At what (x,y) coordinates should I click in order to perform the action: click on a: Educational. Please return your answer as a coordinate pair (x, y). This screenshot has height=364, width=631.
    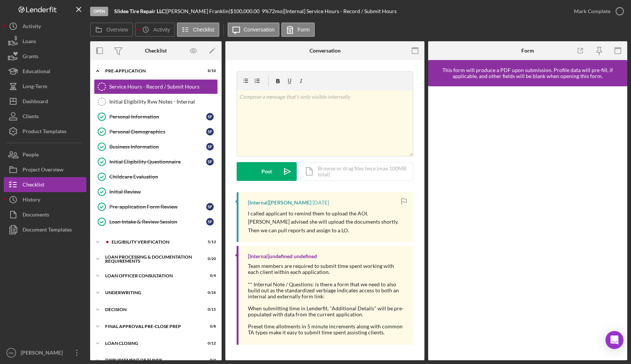
    Looking at the image, I should click on (45, 71).